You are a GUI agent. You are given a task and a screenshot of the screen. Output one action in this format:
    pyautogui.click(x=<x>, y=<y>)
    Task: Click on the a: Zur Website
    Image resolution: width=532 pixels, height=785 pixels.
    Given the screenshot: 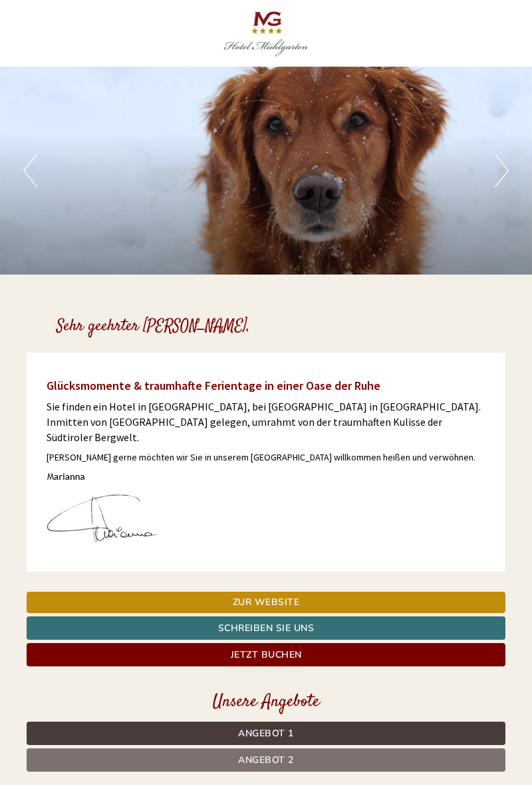 What is the action you would take?
    pyautogui.click(x=266, y=602)
    